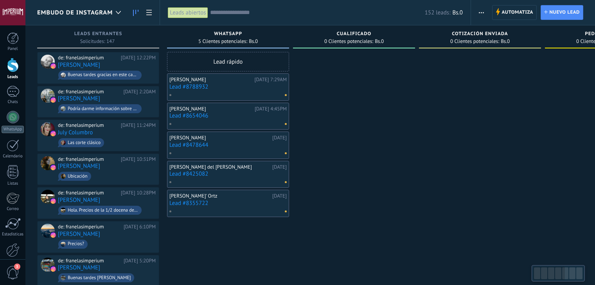  I want to click on span: 3, so click(17, 267).